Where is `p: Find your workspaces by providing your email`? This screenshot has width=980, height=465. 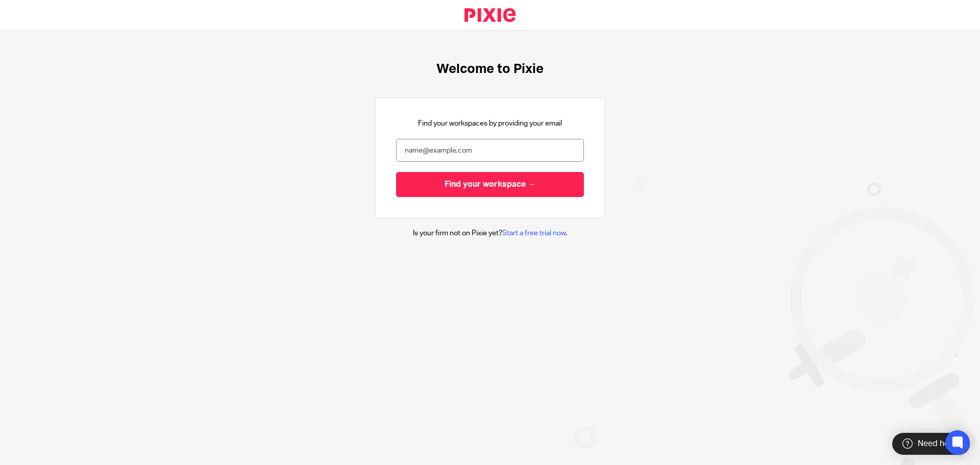 p: Find your workspaces by providing your email is located at coordinates (490, 124).